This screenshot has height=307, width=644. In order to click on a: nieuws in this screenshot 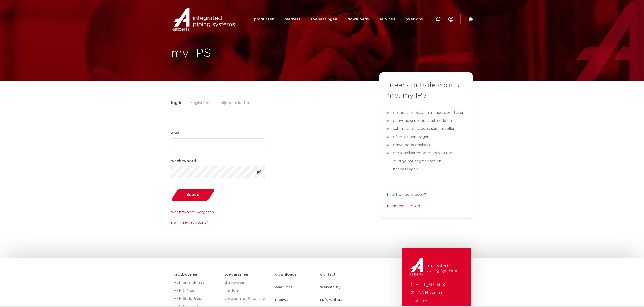, I will do `click(298, 300)`.